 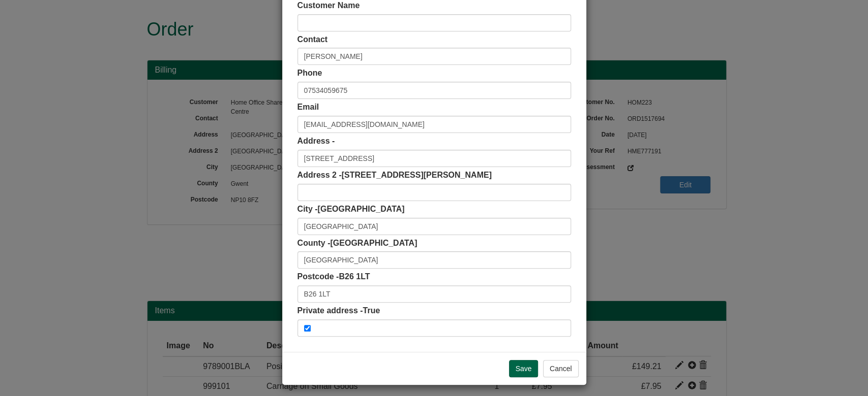 I want to click on label: Address 2 -, so click(x=394, y=175).